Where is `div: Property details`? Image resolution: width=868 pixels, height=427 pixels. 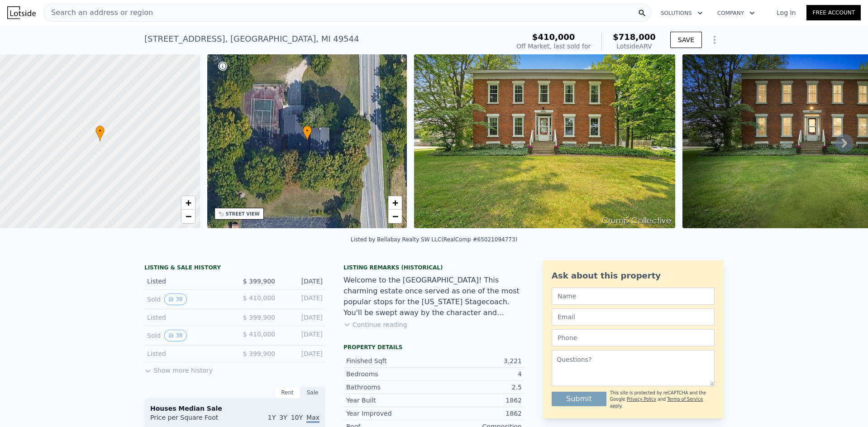 div: Property details is located at coordinates (434, 347).